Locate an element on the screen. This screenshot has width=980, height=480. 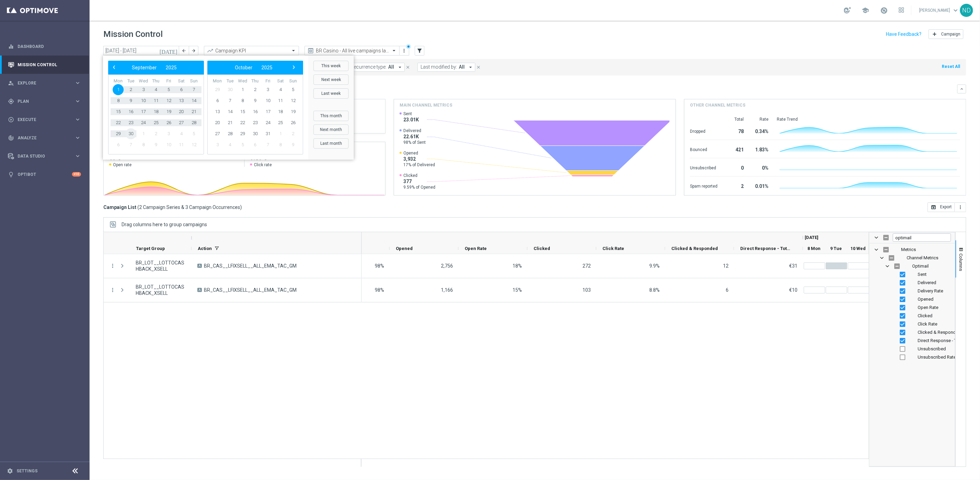
div: Dashboard is located at coordinates (44, 46).